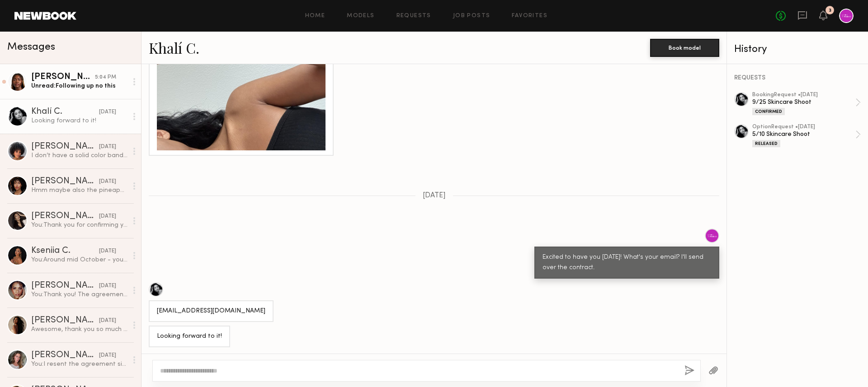 This screenshot has height=387, width=868. What do you see at coordinates (768, 112) in the screenshot?
I see `div: Confirmed` at bounding box center [768, 112].